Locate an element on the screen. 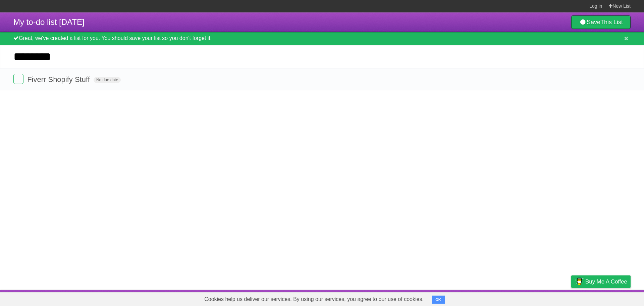 The image size is (644, 306). label: Done is located at coordinates (19, 79).